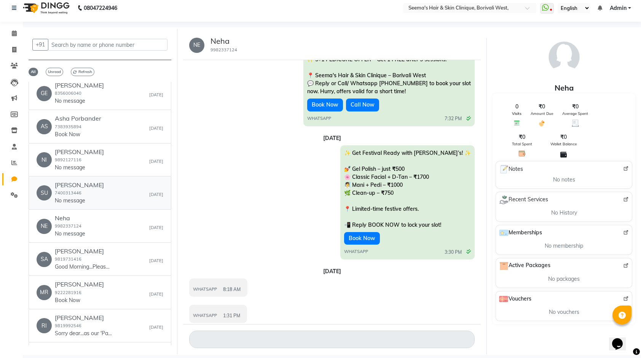 The image size is (641, 358). I want to click on small: 7400313446, so click(68, 193).